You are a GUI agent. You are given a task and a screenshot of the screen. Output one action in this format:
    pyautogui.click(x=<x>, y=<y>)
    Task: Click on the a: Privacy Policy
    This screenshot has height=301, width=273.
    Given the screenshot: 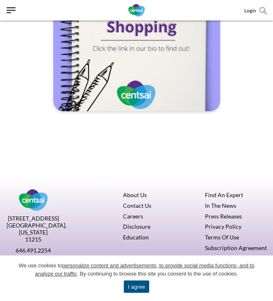 What is the action you would take?
    pyautogui.click(x=223, y=226)
    